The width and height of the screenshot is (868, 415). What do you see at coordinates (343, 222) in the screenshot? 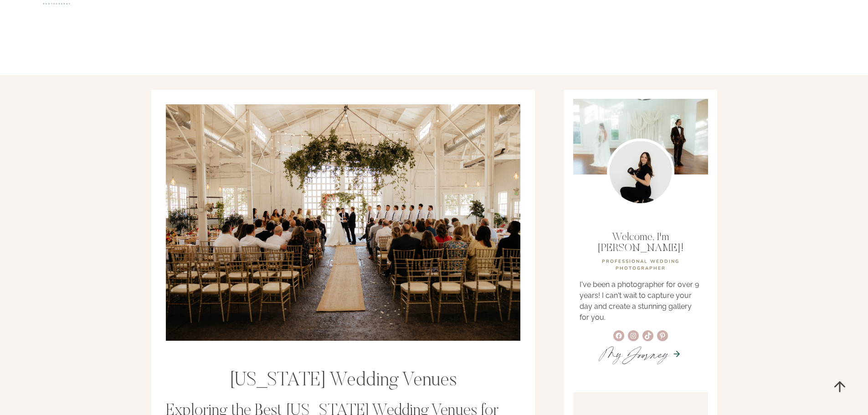
I see `img: the white shanty utah wedding venue` at bounding box center [343, 222].